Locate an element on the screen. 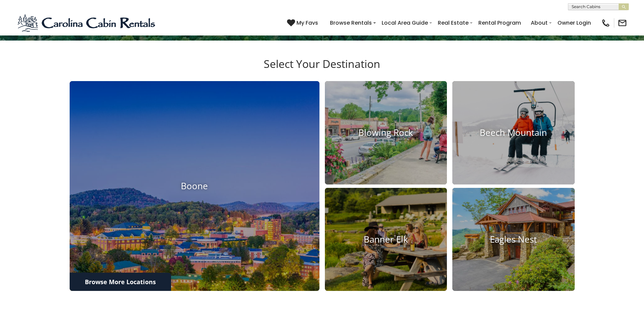  a: Rental Program is located at coordinates (500, 23).